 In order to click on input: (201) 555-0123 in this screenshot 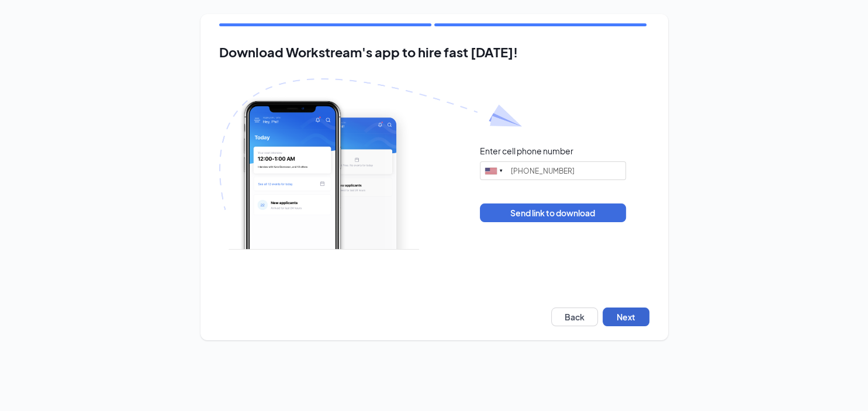, I will do `click(553, 171)`.